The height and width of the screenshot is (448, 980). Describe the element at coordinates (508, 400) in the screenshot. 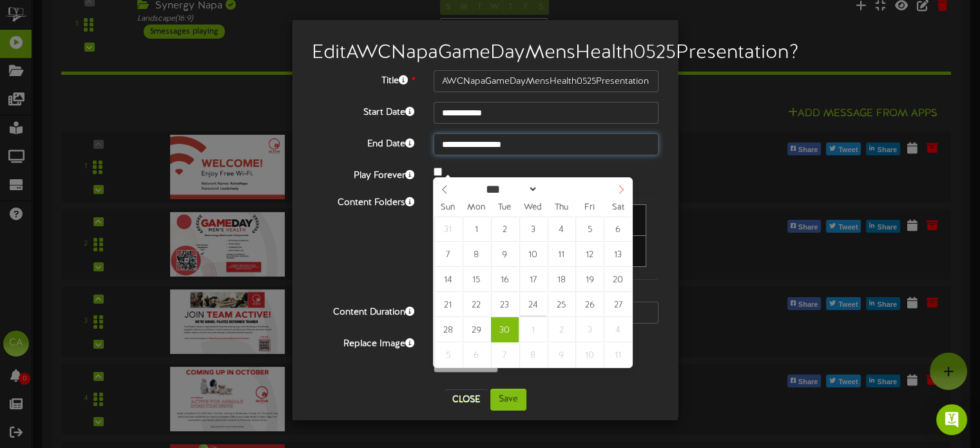

I see `button: Save` at that location.